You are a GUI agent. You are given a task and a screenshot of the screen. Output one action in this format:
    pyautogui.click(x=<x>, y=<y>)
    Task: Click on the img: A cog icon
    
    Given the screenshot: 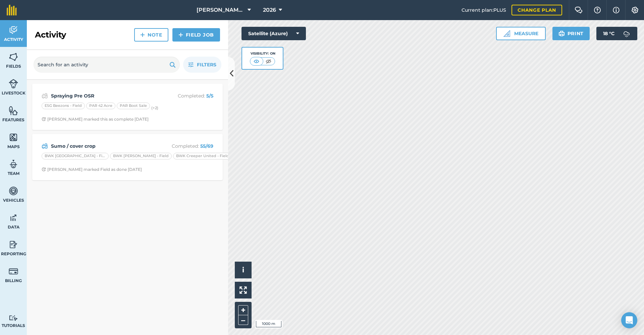 What is the action you would take?
    pyautogui.click(x=635, y=10)
    